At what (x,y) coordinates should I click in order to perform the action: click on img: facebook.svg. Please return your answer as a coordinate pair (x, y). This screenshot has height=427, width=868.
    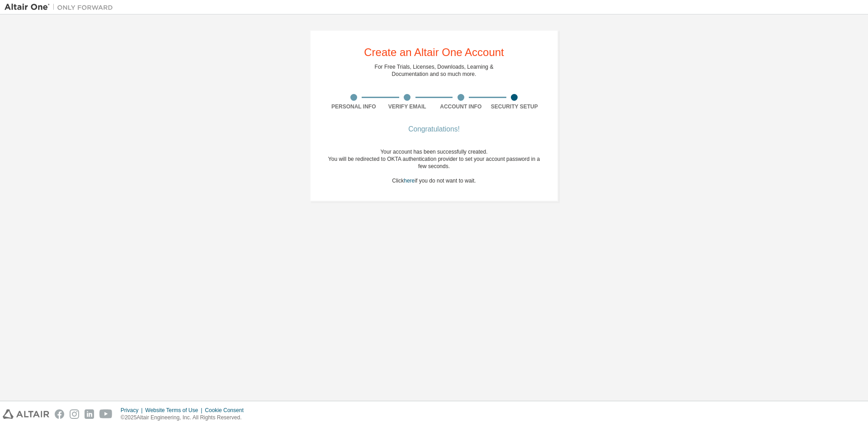
    Looking at the image, I should click on (60, 414).